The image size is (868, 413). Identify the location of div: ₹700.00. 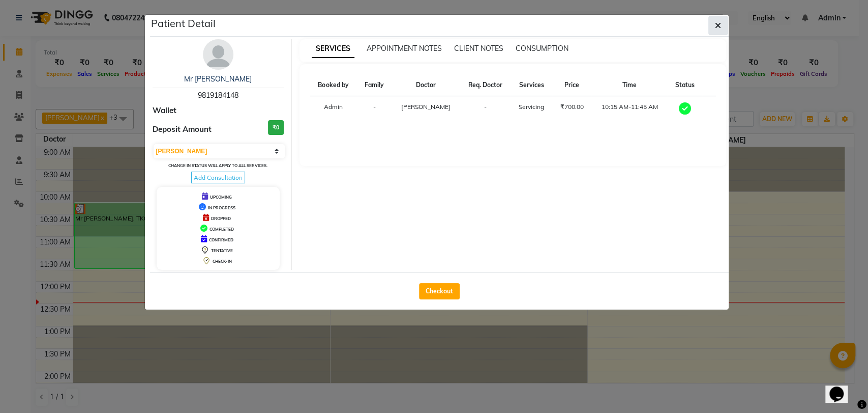
(572, 107).